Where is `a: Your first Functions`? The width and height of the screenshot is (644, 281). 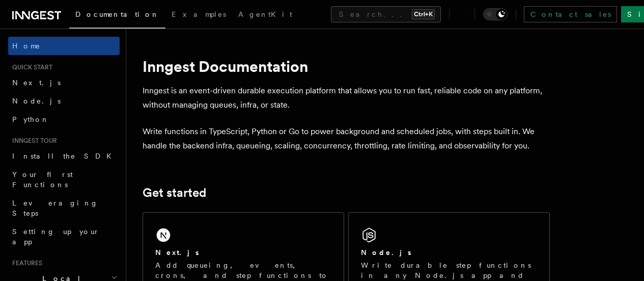
a: Your first Functions is located at coordinates (64, 179).